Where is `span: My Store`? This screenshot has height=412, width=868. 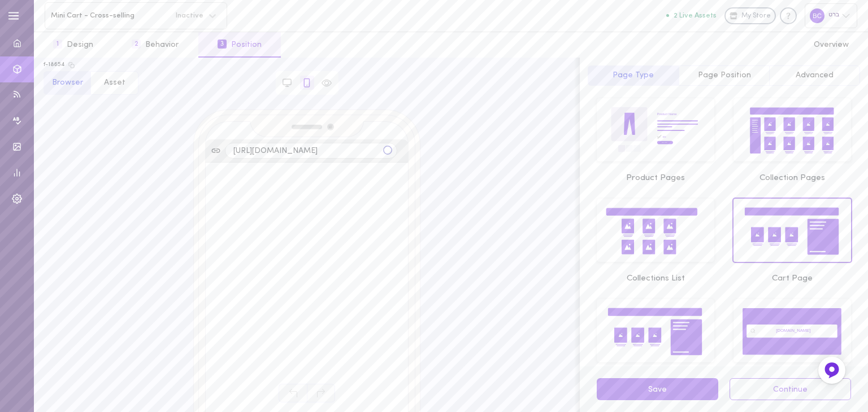
span: My Store is located at coordinates (756, 16).